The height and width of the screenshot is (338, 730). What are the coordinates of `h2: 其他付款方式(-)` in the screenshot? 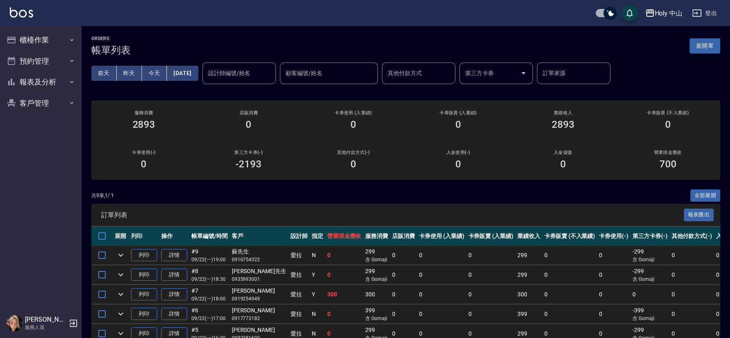 It's located at (353, 152).